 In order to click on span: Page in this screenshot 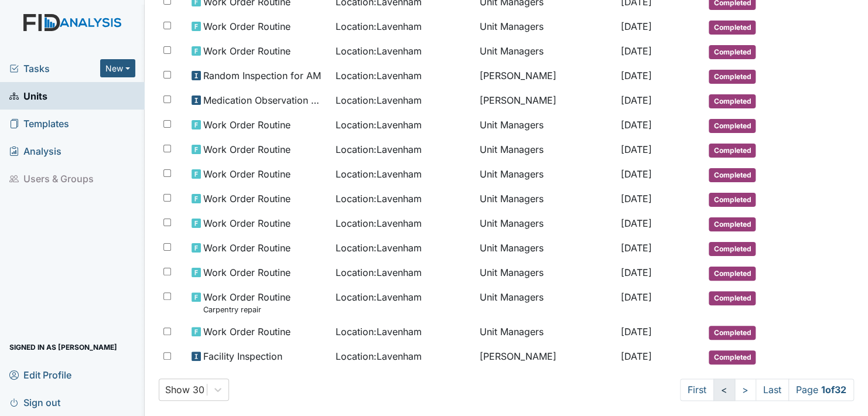, I will do `click(821, 390)`.